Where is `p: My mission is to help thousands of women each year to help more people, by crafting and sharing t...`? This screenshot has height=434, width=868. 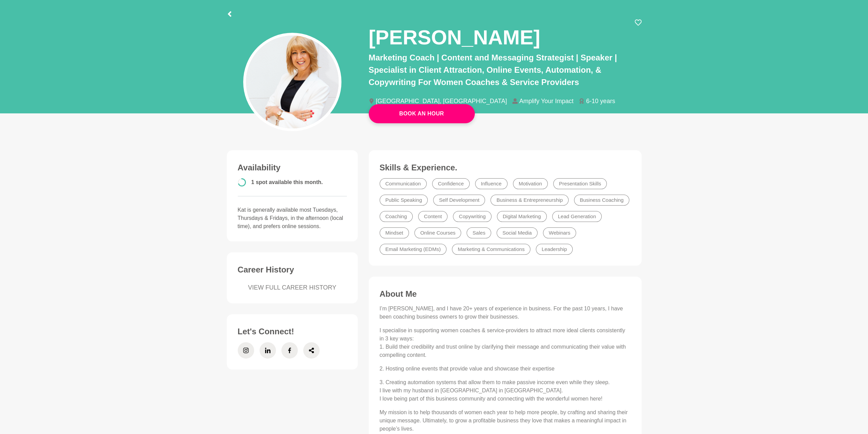
p: My mission is to help thousands of women each year to help more people, by crafting and sharing t... is located at coordinates (505, 420).